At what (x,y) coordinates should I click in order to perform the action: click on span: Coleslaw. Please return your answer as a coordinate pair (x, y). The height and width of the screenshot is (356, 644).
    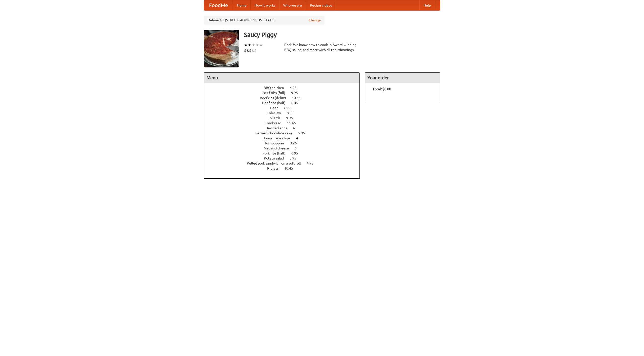
    Looking at the image, I should click on (276, 113).